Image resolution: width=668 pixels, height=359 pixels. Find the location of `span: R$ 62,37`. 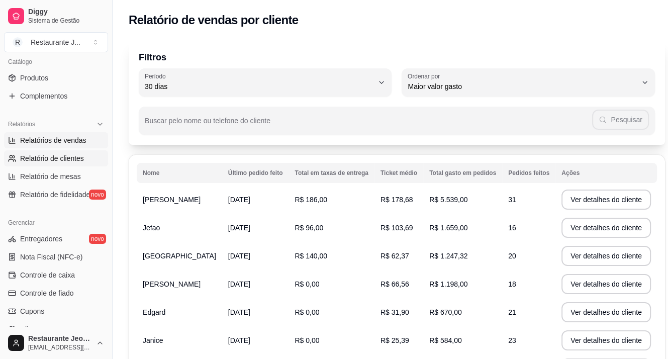

span: R$ 62,37 is located at coordinates (395, 256).